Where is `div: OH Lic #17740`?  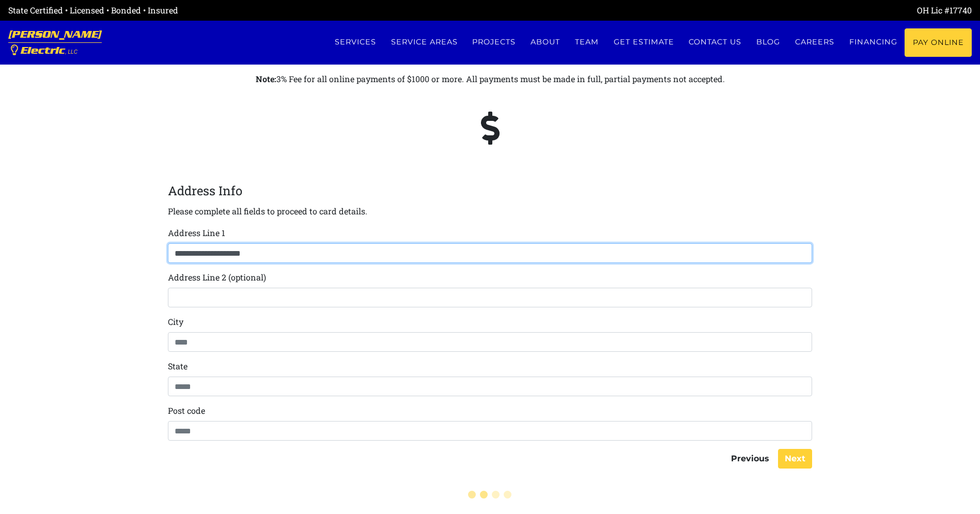 div: OH Lic #17740 is located at coordinates (731, 11).